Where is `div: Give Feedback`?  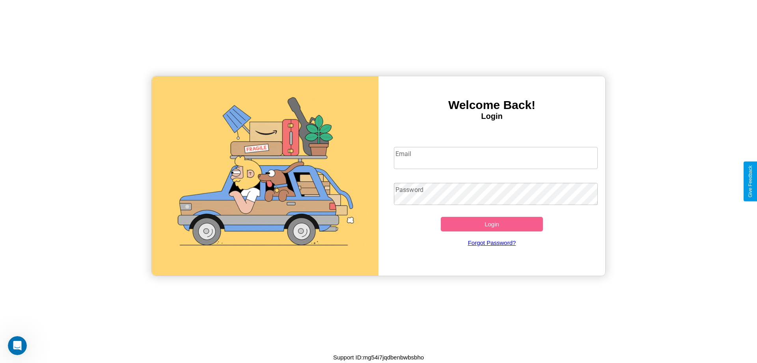
div: Give Feedback is located at coordinates (751, 181).